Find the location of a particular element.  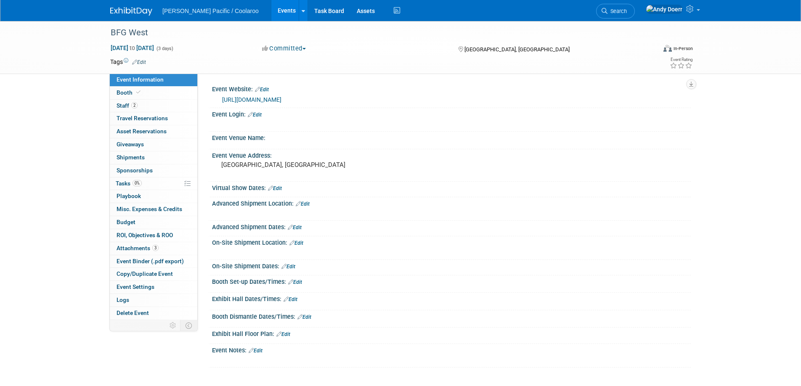

div: Advanced Shipment Location: is located at coordinates (452, 203).